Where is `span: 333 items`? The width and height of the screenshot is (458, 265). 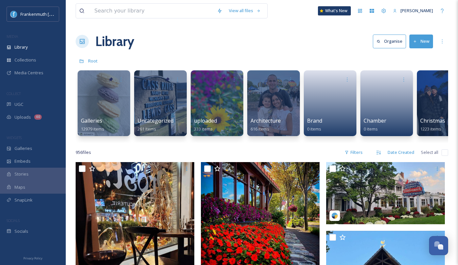
span: 333 items is located at coordinates (203, 129).